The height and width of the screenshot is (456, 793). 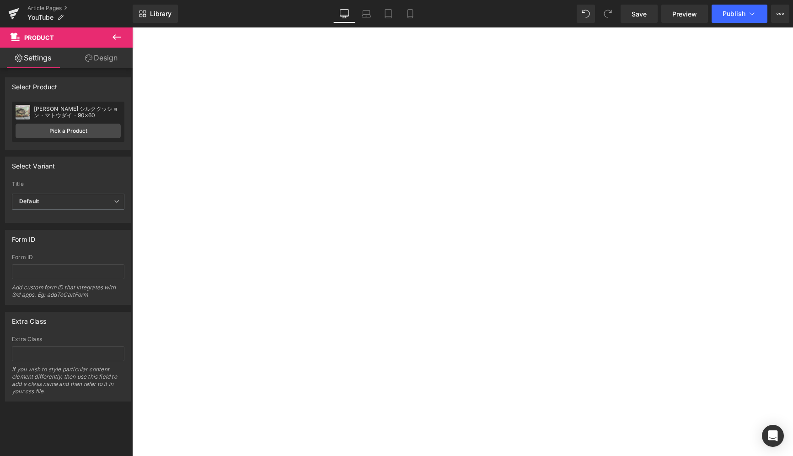 I want to click on img: pImage, so click(x=23, y=112).